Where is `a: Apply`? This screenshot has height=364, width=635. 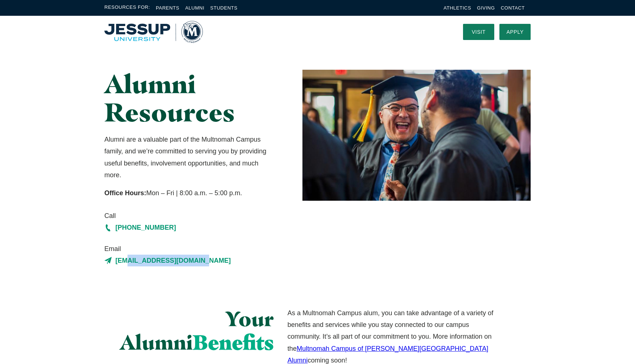 a: Apply is located at coordinates (515, 32).